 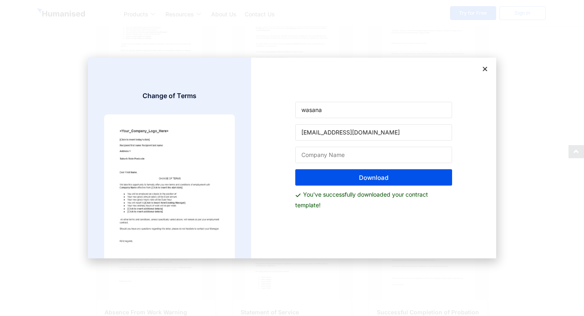 What do you see at coordinates (374, 132) in the screenshot?
I see `input: Email` at bounding box center [374, 132].